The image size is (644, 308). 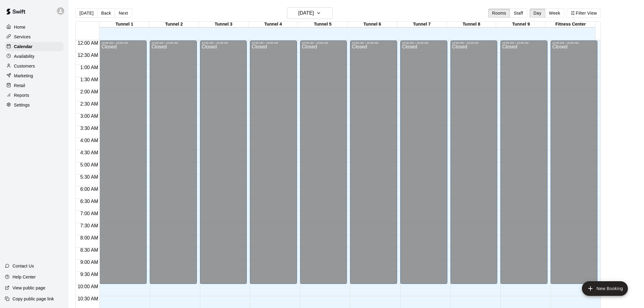 What do you see at coordinates (34, 47) in the screenshot?
I see `a: Calendar` at bounding box center [34, 47].